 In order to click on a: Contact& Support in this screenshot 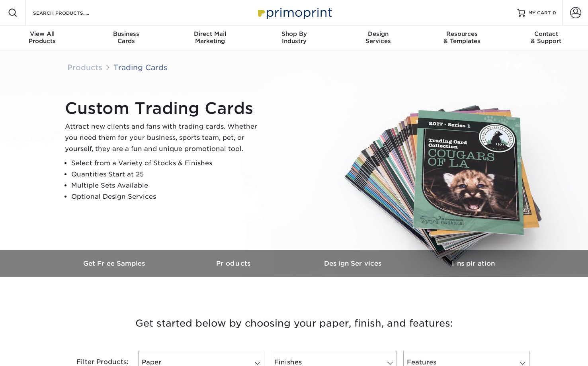, I will do `click(546, 38)`.